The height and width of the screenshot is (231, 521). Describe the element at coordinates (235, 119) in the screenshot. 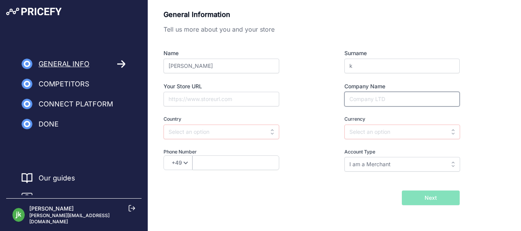

I see `label: Country` at that location.